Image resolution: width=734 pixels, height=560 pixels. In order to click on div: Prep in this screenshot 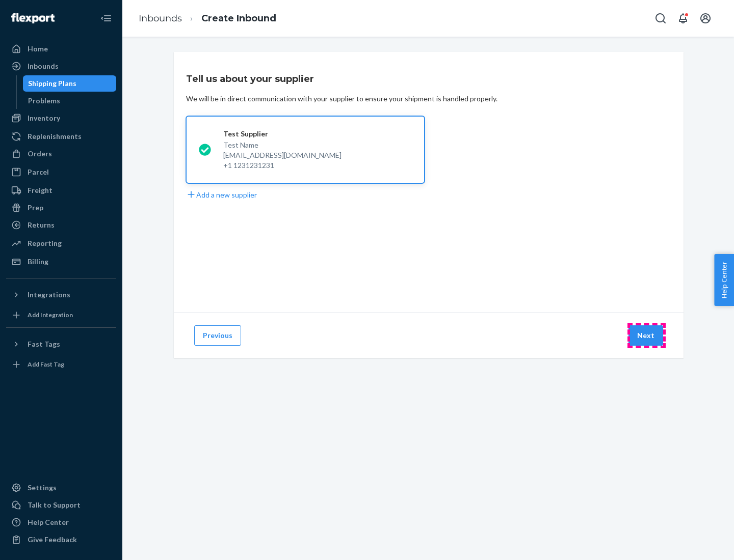, I will do `click(35, 208)`.